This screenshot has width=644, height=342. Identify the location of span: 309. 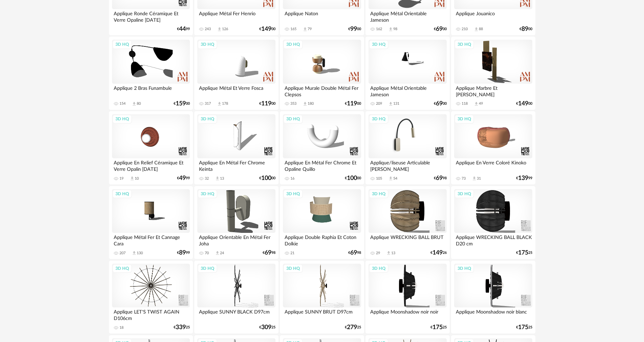
(267, 328).